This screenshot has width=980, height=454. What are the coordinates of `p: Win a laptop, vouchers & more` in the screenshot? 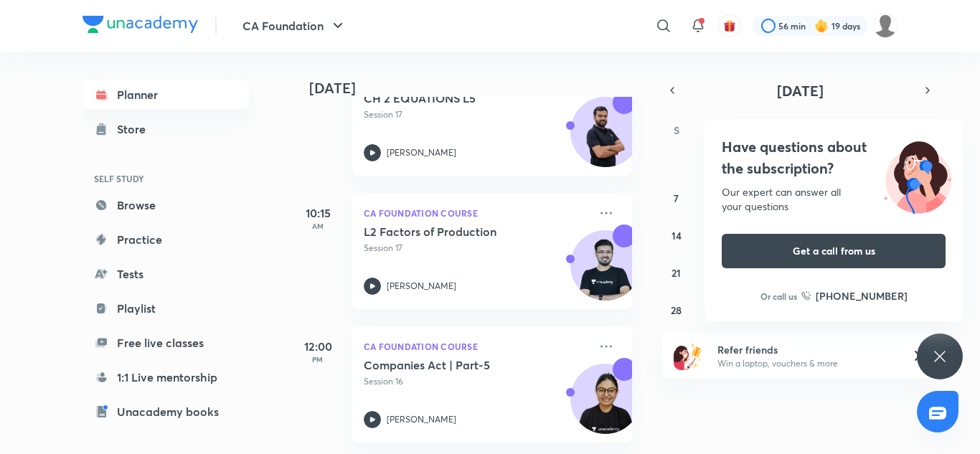 It's located at (805, 364).